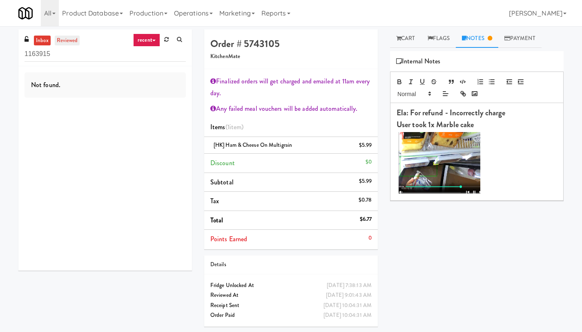 Image resolution: width=582 pixels, height=332 pixels. I want to click on h4: Order # 5743105, so click(291, 44).